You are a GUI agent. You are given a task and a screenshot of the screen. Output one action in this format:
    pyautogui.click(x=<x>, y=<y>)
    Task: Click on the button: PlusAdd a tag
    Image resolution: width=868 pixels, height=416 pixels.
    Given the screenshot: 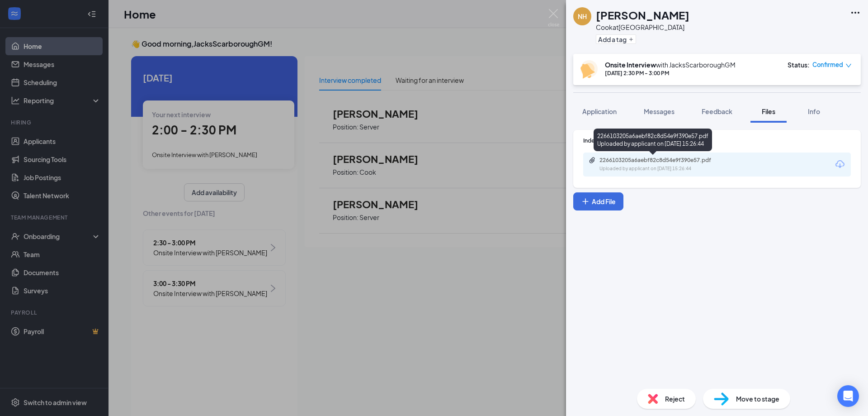 What is the action you would take?
    pyautogui.click(x=616, y=39)
    